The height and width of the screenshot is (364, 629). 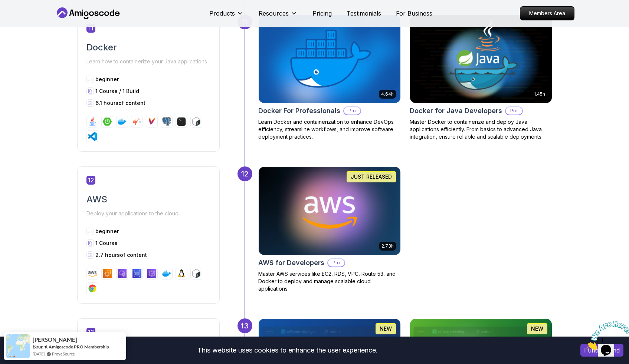 I want to click on p: Master AWS services like EC2, RDS, VPC, Route 53, and Docker to deploy and manage scalable cloud ..., so click(x=329, y=281).